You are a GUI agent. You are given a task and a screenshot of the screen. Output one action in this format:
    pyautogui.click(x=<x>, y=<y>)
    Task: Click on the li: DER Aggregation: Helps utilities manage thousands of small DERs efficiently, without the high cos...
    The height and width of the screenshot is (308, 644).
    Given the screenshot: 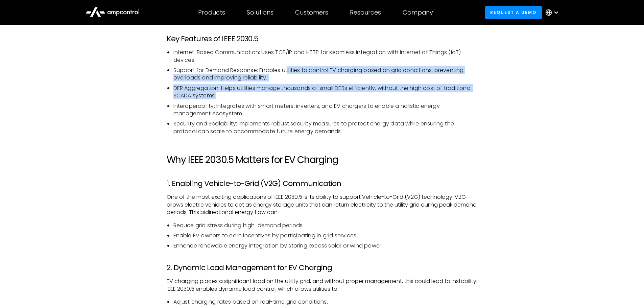 What is the action you would take?
    pyautogui.click(x=326, y=92)
    